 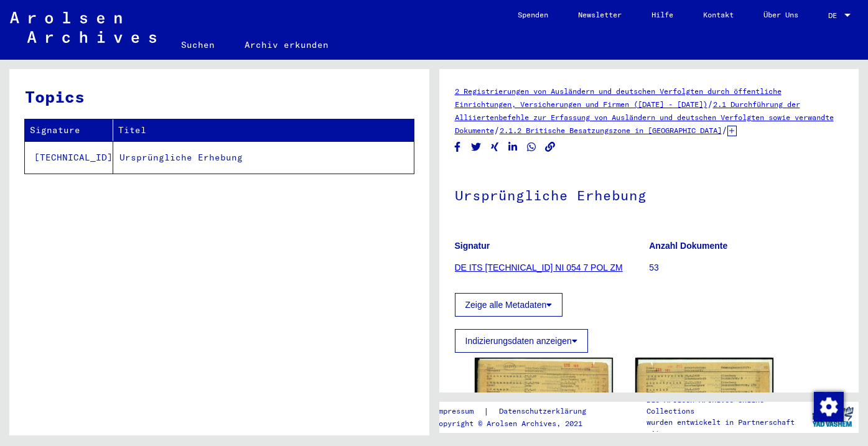 I want to click on button: Zeige alle Metadaten, so click(x=509, y=305).